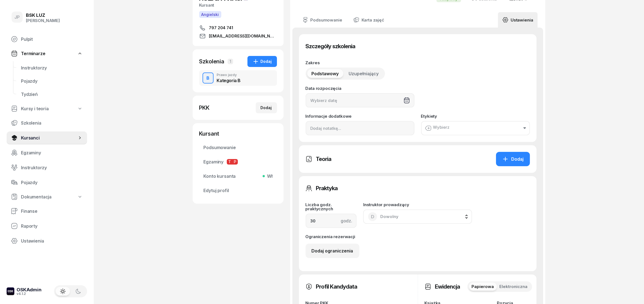 The width and height of the screenshot is (644, 304). What do you see at coordinates (390, 216) in the screenshot?
I see `span: Dowolny` at bounding box center [390, 216].